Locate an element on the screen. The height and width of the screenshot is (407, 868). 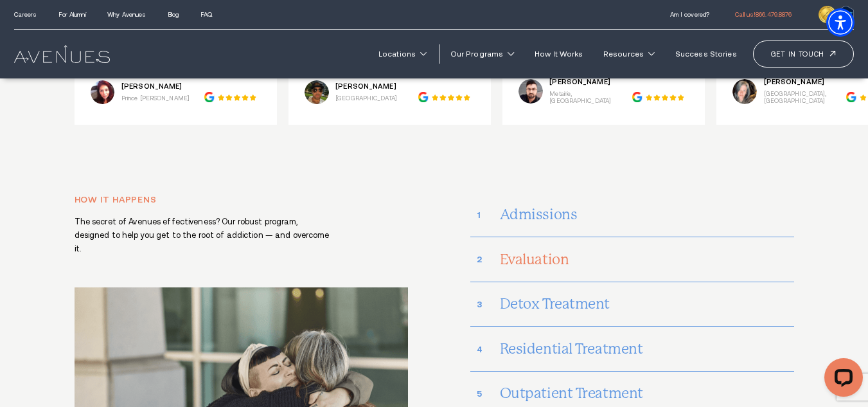
a: Our Programs is located at coordinates (482, 54).